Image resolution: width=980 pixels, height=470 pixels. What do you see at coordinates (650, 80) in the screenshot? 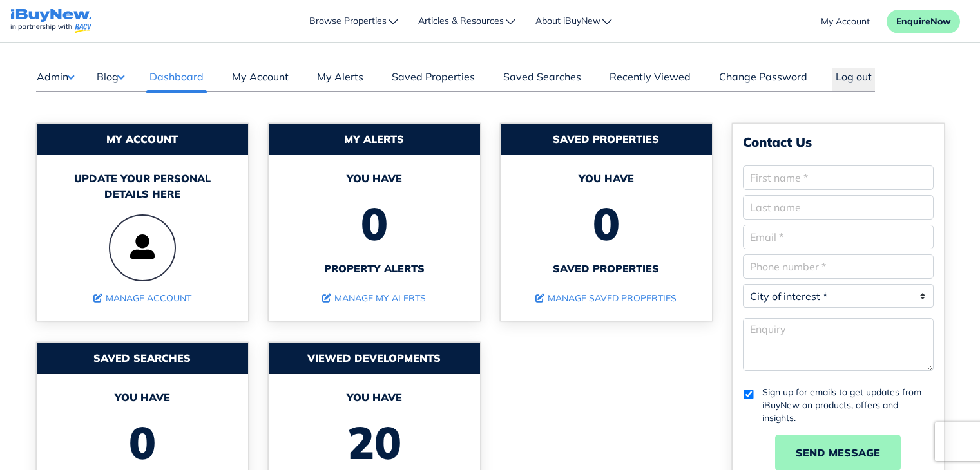
I see `a: Recently Viewed` at bounding box center [650, 80].